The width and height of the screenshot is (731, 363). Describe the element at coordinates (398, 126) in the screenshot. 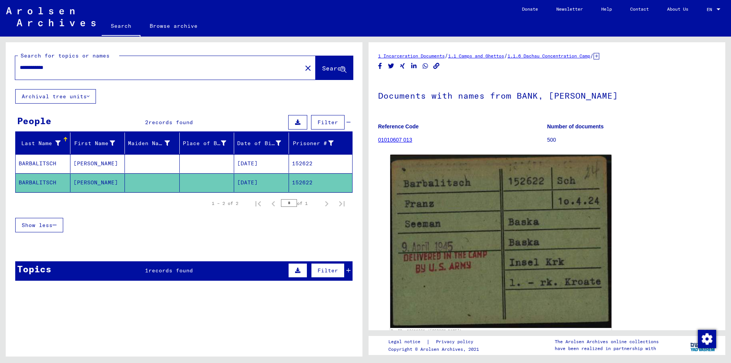

I see `b: Reference Code` at that location.